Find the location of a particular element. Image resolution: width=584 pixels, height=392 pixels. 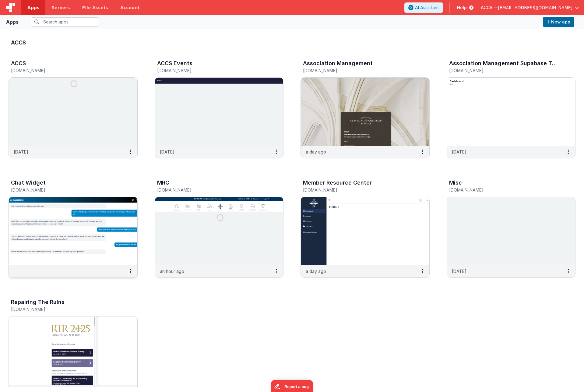

span: ACCS — is located at coordinates (490, 8).